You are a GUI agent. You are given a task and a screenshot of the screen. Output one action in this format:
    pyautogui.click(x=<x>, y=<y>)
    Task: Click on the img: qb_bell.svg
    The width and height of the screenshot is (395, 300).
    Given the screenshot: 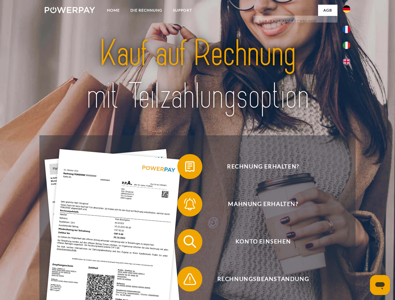 What is the action you would take?
    pyautogui.click(x=190, y=204)
    